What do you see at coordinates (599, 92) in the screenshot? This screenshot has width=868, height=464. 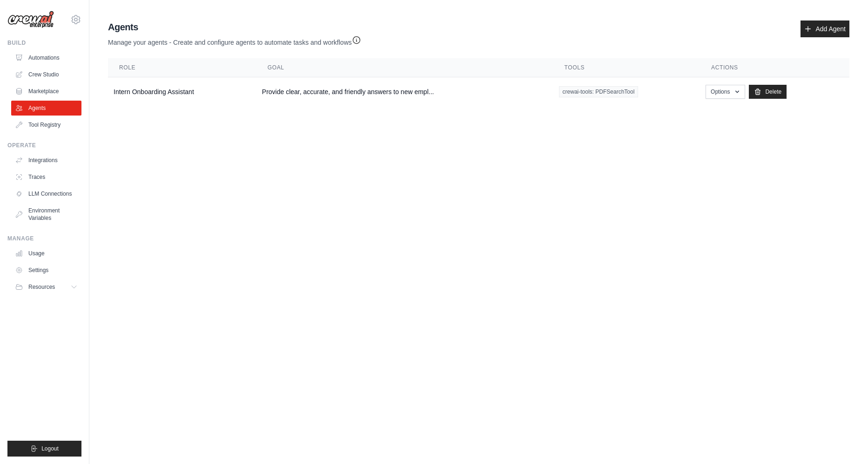 I see `span: crewai-tools: PDFSearchTool` at bounding box center [599, 92].